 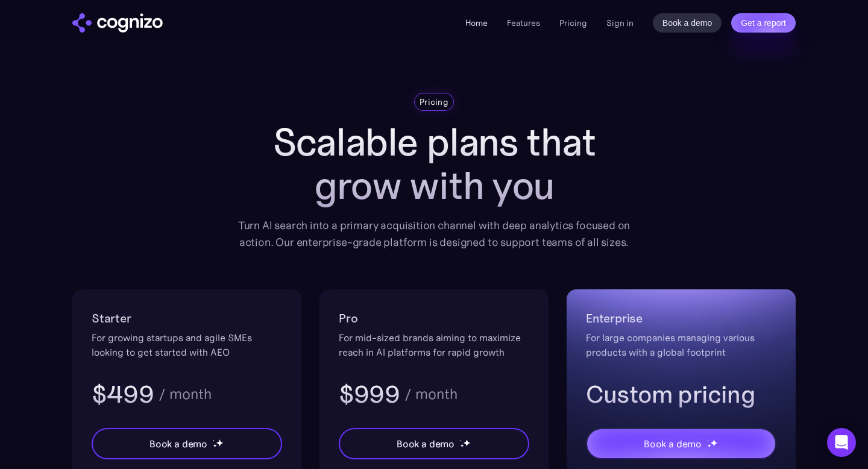 I want to click on h3: $499, so click(x=122, y=394).